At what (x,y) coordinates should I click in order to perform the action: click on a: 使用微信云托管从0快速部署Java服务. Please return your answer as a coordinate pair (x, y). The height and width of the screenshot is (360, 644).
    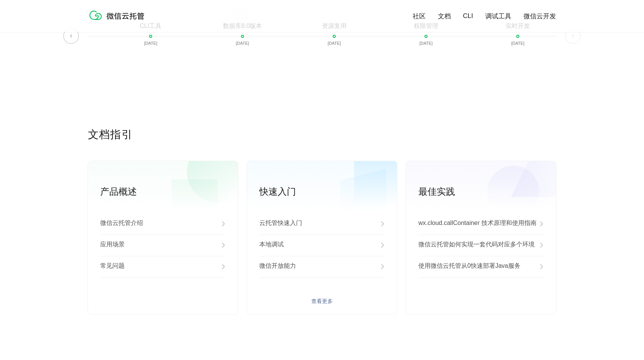
    Looking at the image, I should click on (481, 267).